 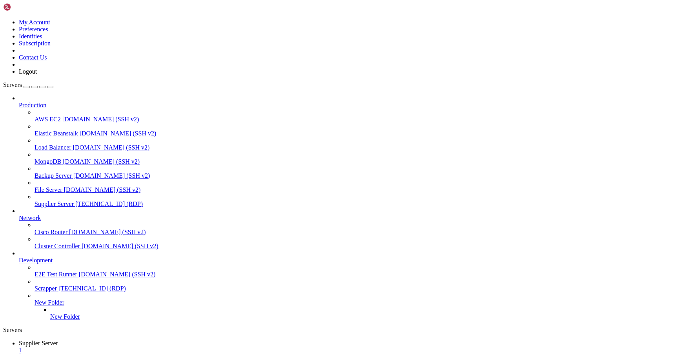 What do you see at coordinates (347, 347) in the screenshot?
I see `a: Supplier Server` at bounding box center [347, 347].